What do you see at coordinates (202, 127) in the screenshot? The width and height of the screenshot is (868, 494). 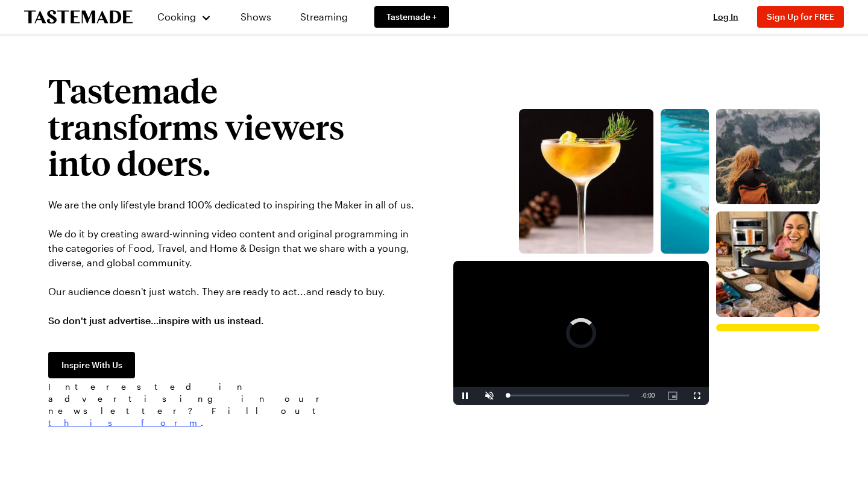 I see `h1: Tastemade transforms viewers into doers.` at bounding box center [202, 127].